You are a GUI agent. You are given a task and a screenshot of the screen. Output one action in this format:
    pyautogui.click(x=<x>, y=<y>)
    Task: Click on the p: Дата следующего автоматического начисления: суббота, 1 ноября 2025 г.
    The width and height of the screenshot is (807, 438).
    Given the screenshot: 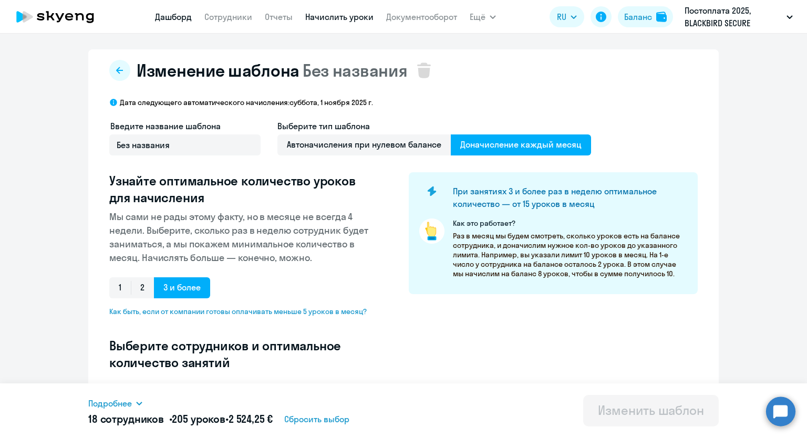 What is the action you would take?
    pyautogui.click(x=246, y=102)
    